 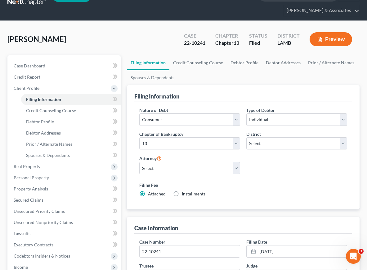 What do you see at coordinates (49, 144) in the screenshot?
I see `span: Prior / Alternate Names` at bounding box center [49, 144].